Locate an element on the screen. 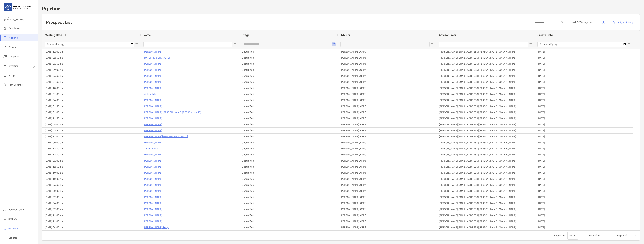  div: Page Size is located at coordinates (573, 236).